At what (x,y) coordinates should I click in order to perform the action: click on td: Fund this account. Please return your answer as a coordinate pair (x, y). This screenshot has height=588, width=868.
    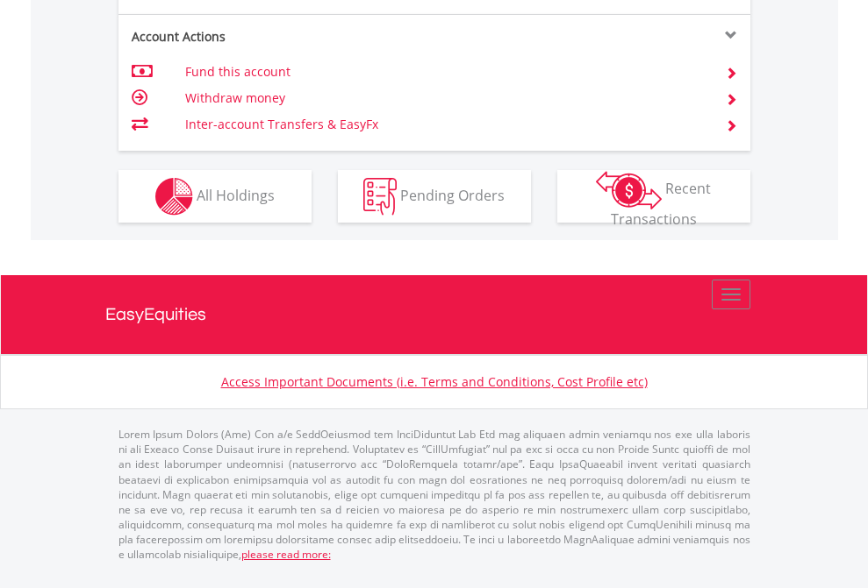
    Looking at the image, I should click on (444, 72).